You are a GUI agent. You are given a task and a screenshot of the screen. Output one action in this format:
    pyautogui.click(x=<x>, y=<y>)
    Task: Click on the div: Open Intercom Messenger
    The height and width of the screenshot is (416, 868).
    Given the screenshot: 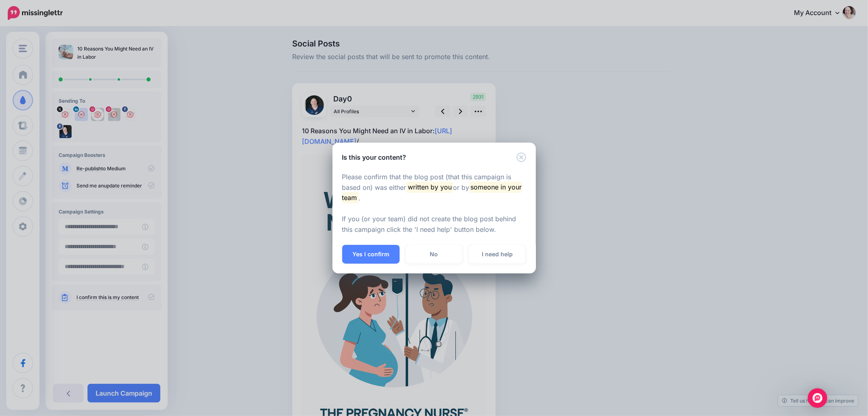 What is the action you would take?
    pyautogui.click(x=817, y=398)
    